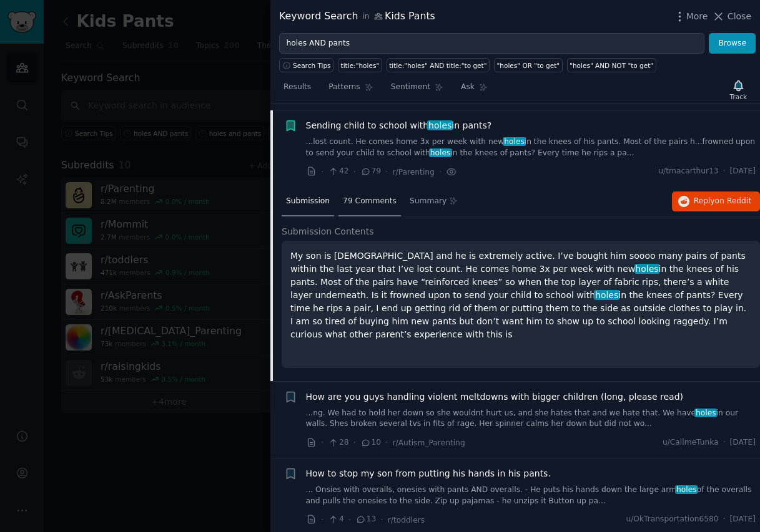 Image resolution: width=760 pixels, height=532 pixels. I want to click on span: u/tmacarthur13, so click(688, 172).